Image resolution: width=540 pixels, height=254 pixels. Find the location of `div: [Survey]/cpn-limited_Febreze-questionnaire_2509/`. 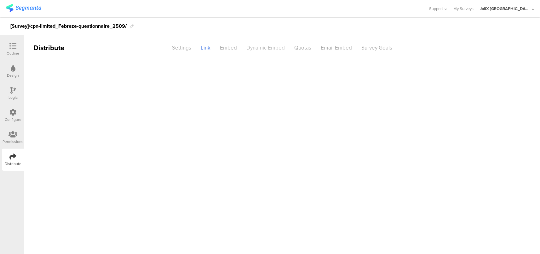

div: [Survey]/cpn-limited_Febreze-questionnaire_2509/ is located at coordinates (68, 26).